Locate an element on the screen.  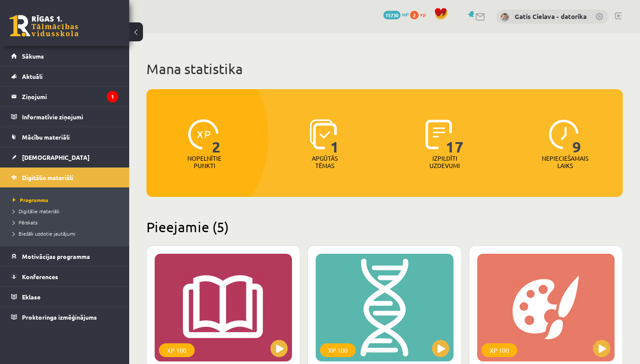
a: Konferences is located at coordinates (65, 277).